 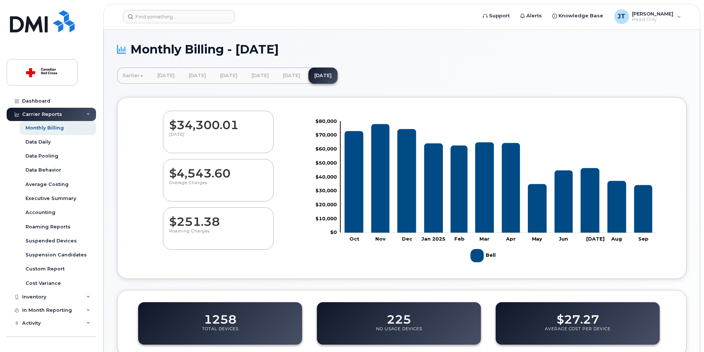 I want to click on tspan: Aug, so click(x=617, y=239).